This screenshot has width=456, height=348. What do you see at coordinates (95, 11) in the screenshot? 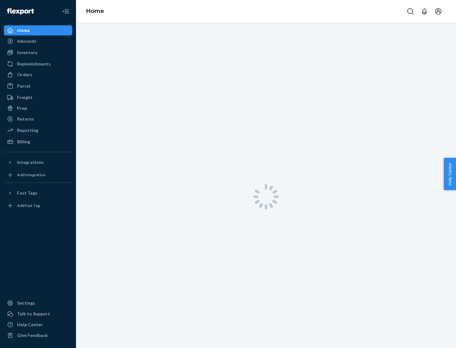
I see `ol: breadcrumbs` at bounding box center [95, 11].